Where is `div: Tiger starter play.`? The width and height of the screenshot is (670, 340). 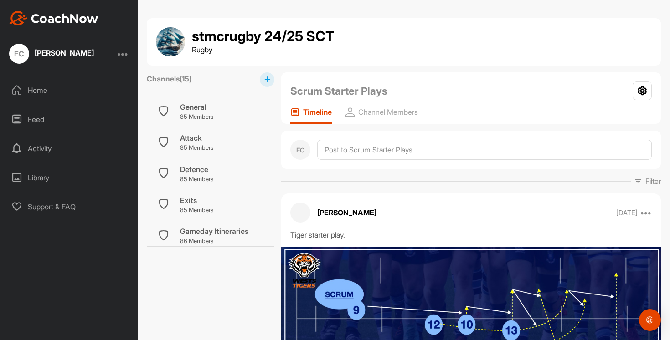
div: Tiger starter play. is located at coordinates (471, 235).